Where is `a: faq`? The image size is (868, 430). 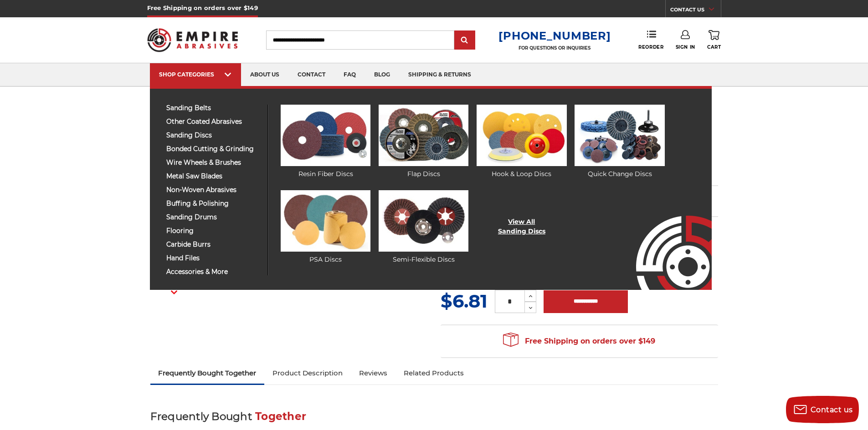
a: faq is located at coordinates (349, 75).